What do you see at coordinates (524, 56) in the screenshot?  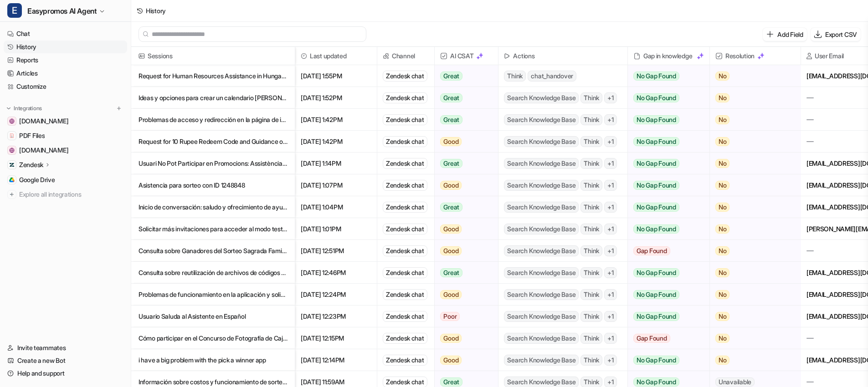 I see `h2: Actions` at bounding box center [524, 56].